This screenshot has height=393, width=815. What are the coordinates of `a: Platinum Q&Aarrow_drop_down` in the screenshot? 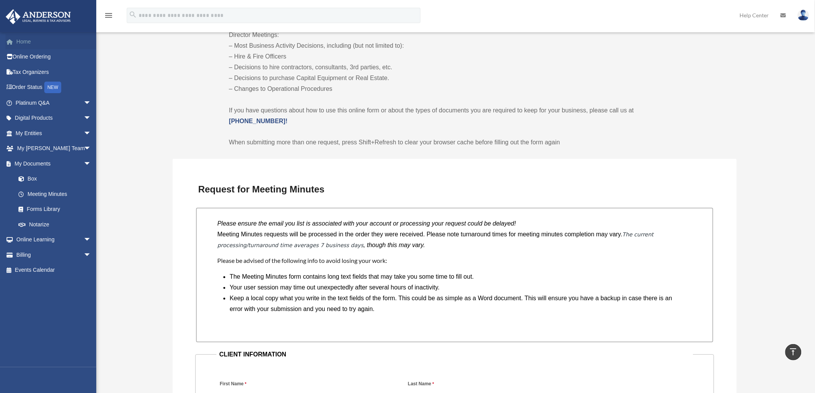 It's located at (54, 103).